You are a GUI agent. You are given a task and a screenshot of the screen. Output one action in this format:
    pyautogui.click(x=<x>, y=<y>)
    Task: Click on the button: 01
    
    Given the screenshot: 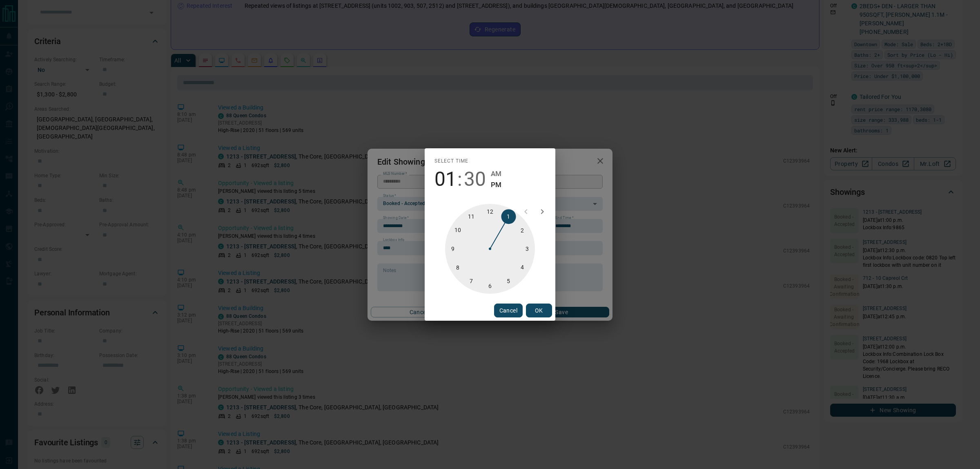 What is the action you would take?
    pyautogui.click(x=446, y=179)
    